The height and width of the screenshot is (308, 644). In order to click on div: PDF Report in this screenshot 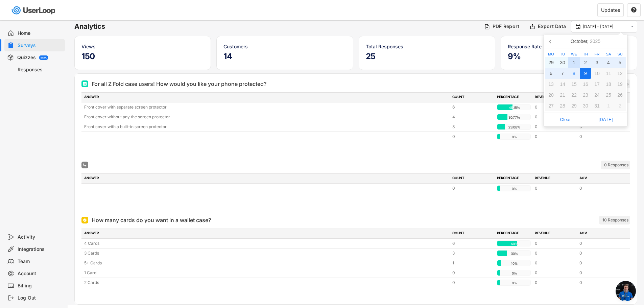, I will do `click(506, 26)`.